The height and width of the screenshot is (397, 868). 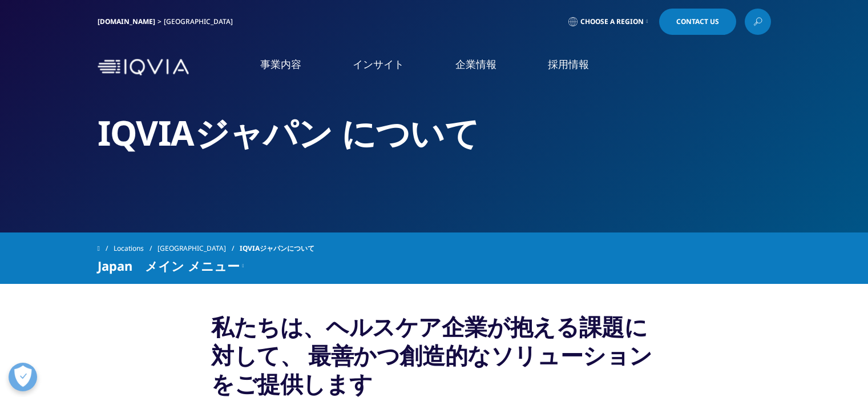 What do you see at coordinates (698, 22) in the screenshot?
I see `a: Contact Us` at bounding box center [698, 22].